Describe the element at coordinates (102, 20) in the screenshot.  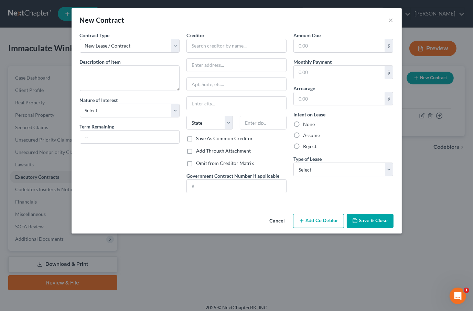
I see `div: New Contract` at that location.